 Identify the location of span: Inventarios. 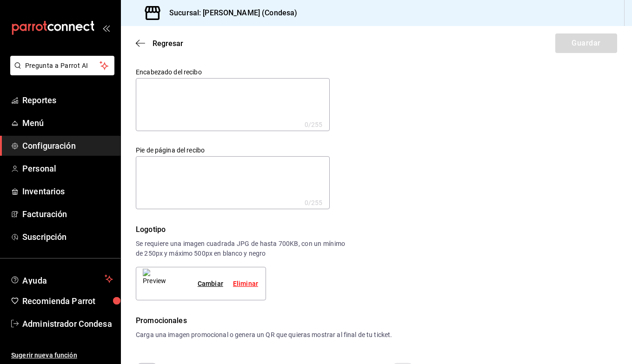
(67, 191).